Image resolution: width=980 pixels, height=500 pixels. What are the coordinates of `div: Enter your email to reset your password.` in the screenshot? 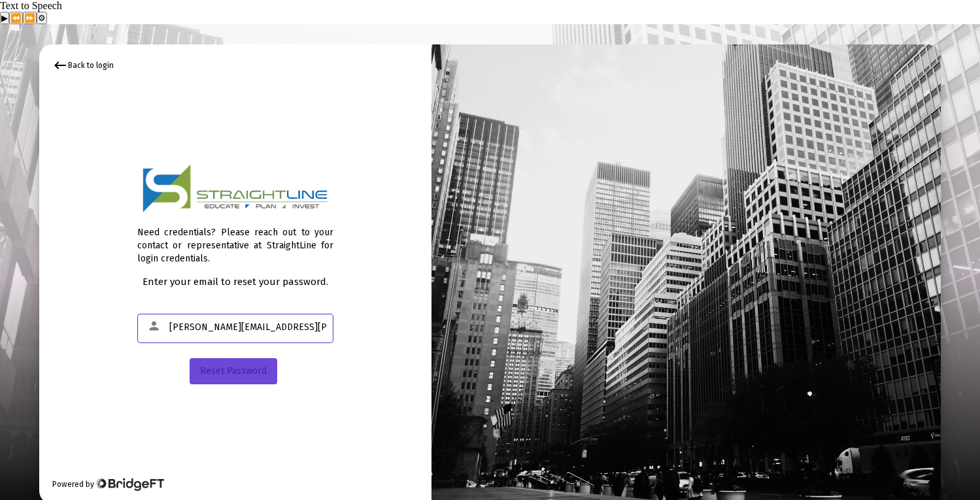 It's located at (235, 282).